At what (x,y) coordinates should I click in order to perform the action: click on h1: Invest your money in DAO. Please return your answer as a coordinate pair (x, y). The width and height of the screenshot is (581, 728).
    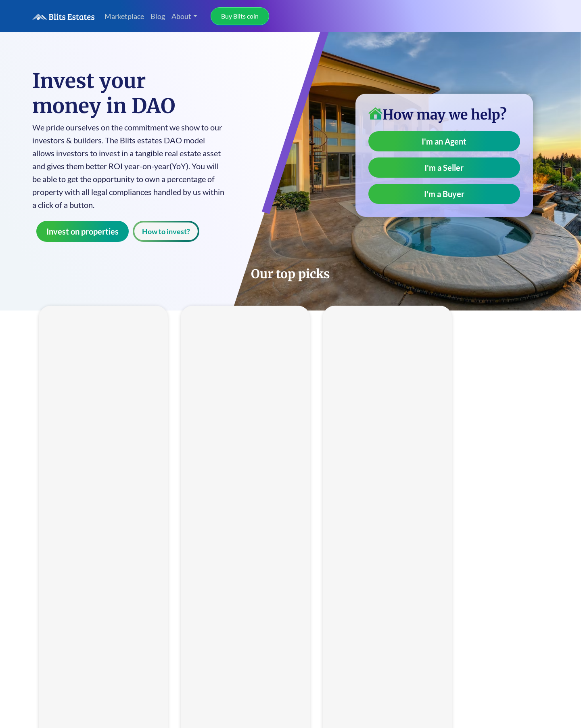
    Looking at the image, I should click on (129, 94).